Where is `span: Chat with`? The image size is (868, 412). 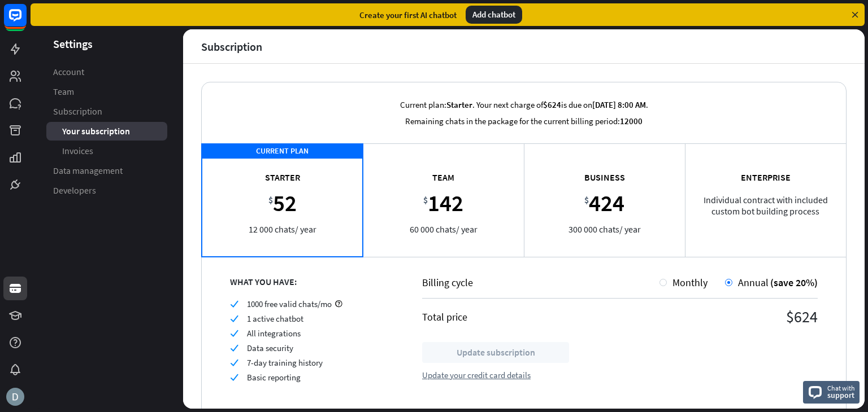
span: Chat with is located at coordinates (841, 388).